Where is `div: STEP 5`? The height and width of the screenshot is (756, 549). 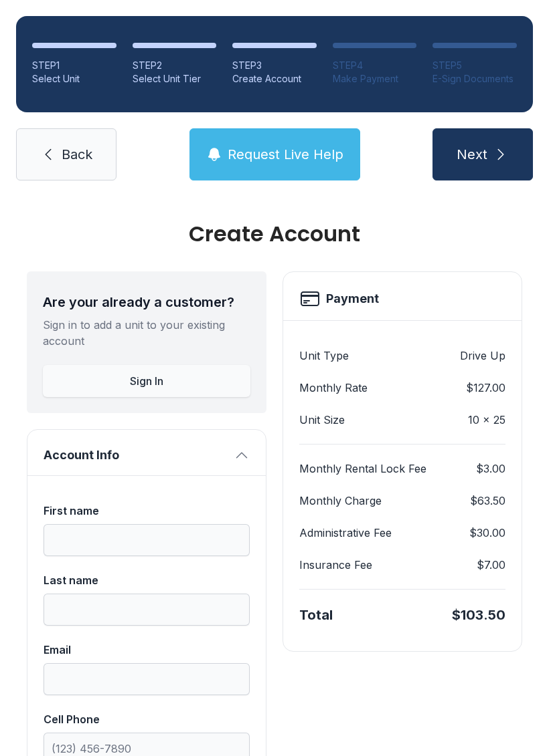 div: STEP 5 is located at coordinates (474, 66).